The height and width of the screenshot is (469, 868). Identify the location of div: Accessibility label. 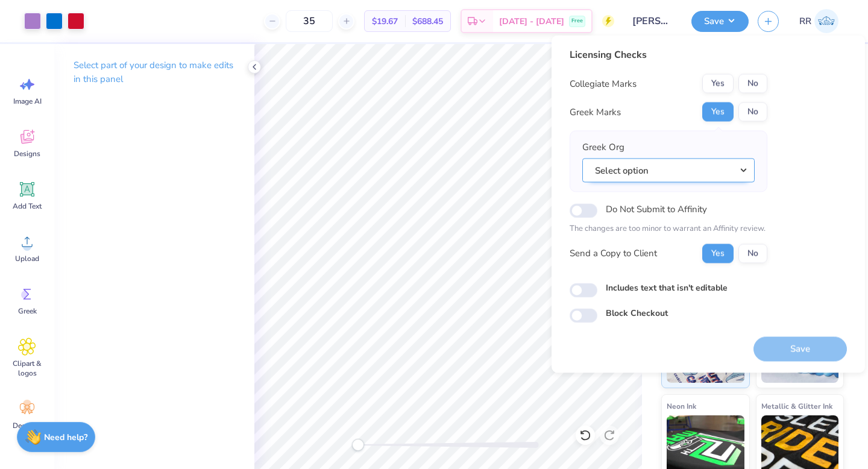
(358, 445).